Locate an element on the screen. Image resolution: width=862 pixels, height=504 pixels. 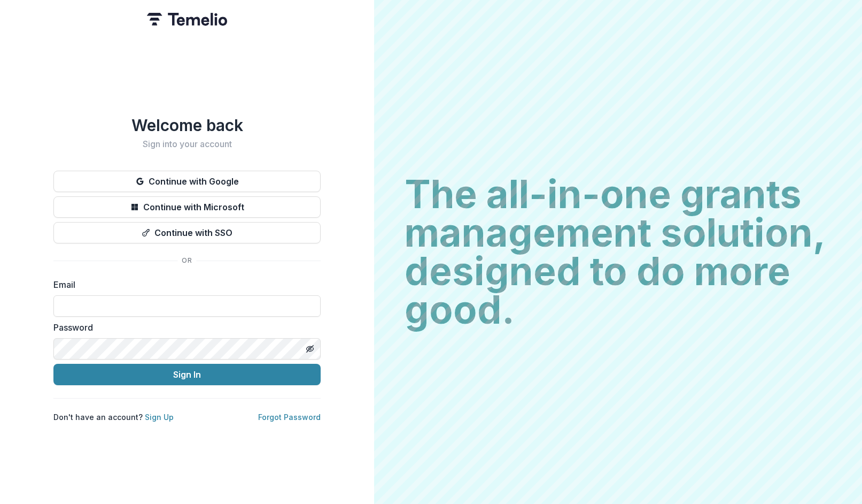
a: Sign Up is located at coordinates (159, 417).